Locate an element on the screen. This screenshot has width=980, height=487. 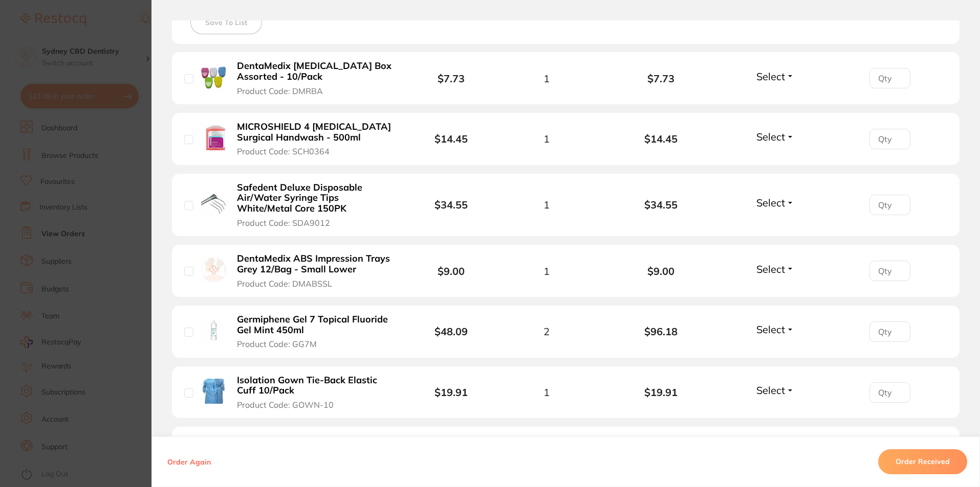
b: Safedent Deluxe Disposable Air/Water Syringe Tips White/Metal Core 150PK is located at coordinates (316, 199).